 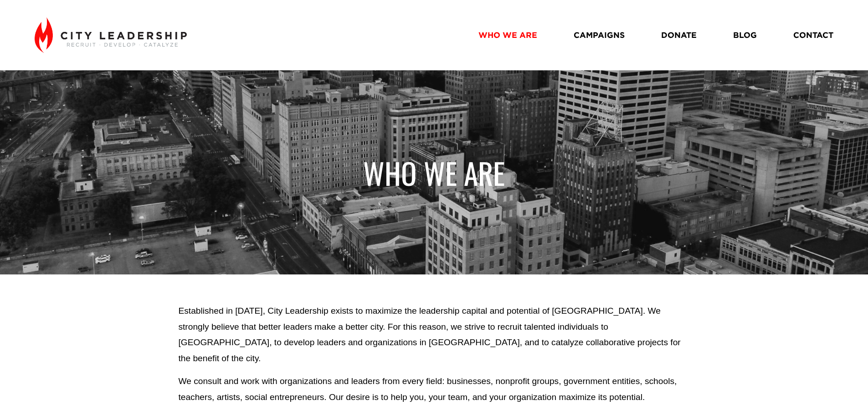 What do you see at coordinates (813, 35) in the screenshot?
I see `a: CONTACT` at bounding box center [813, 35].